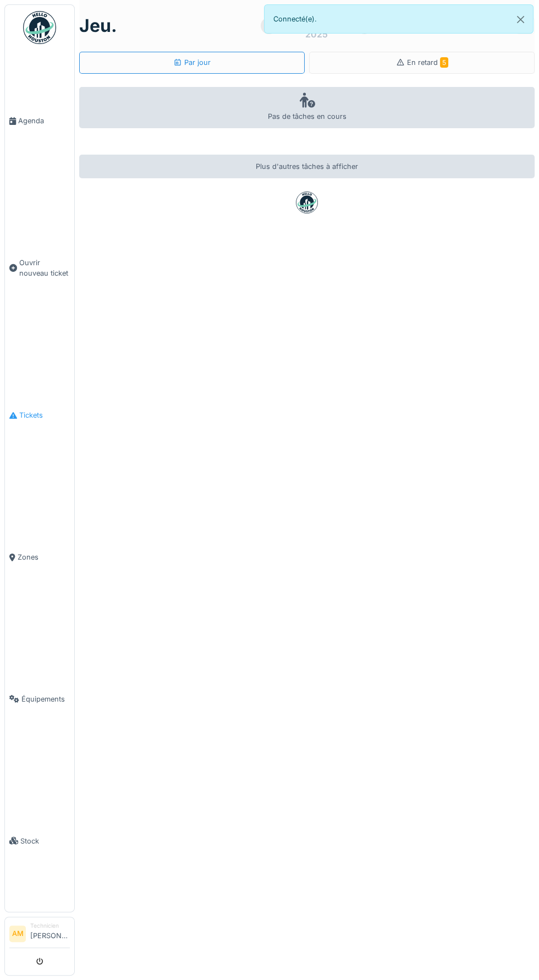  Describe the element at coordinates (39, 28) in the screenshot. I see `img: Badge_color-CXgf-gQk.svg` at that location.